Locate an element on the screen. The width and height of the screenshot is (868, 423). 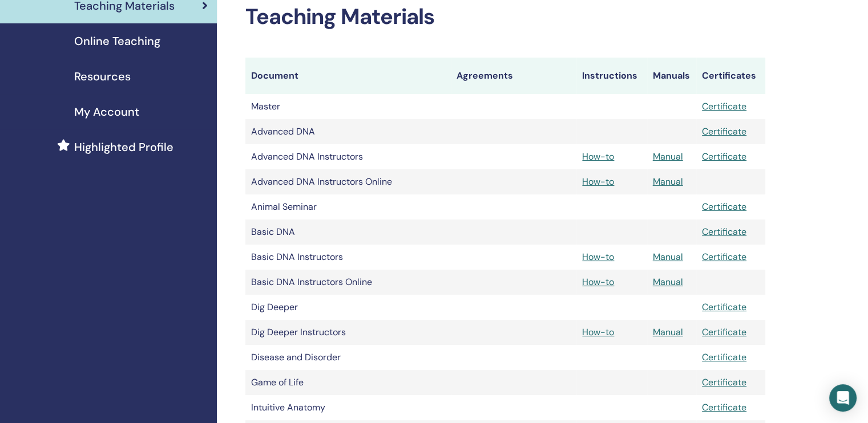
td: Basic DNA Instructors is located at coordinates (348, 257).